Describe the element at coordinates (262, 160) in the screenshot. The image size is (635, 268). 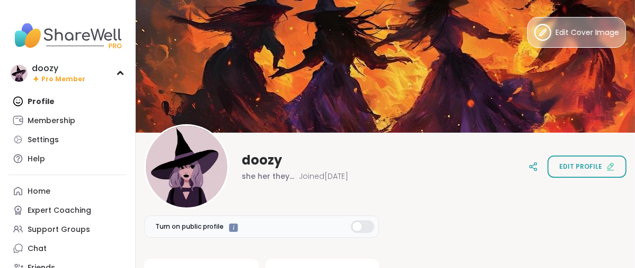
I see `span: doozy` at that location.